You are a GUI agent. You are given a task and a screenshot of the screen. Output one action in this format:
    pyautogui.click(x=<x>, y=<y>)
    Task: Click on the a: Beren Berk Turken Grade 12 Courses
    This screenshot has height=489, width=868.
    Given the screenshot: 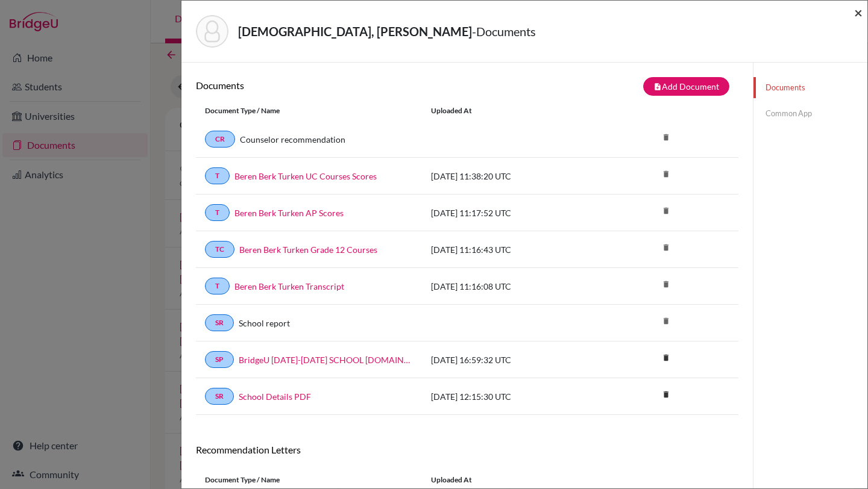 What is the action you would take?
    pyautogui.click(x=308, y=249)
    